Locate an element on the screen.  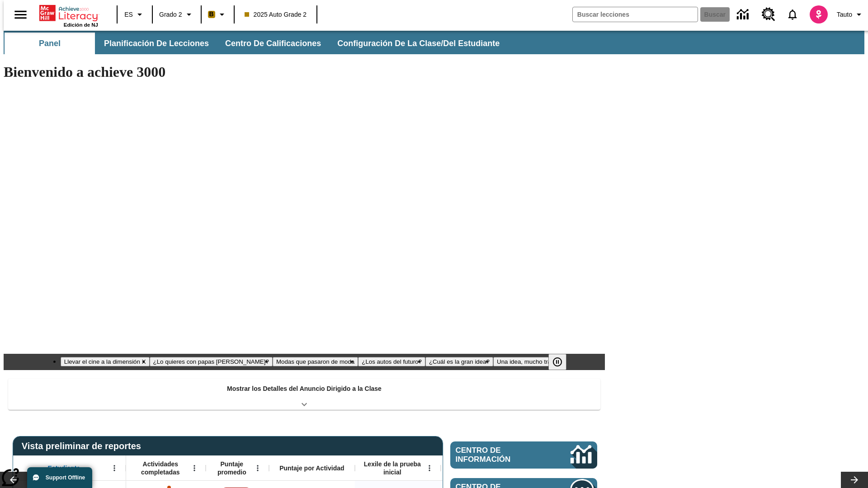
span: Edición de NJ is located at coordinates (81, 24).